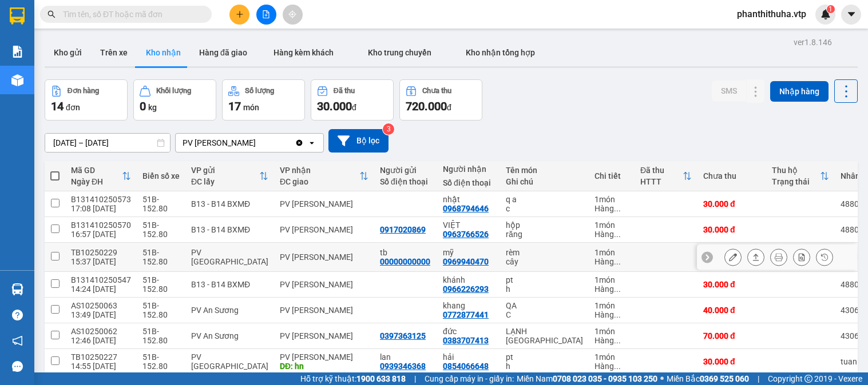 Image resolution: width=868 pixels, height=385 pixels. Describe the element at coordinates (225, 182) in the screenshot. I see `div: ĐC lấy` at that location.